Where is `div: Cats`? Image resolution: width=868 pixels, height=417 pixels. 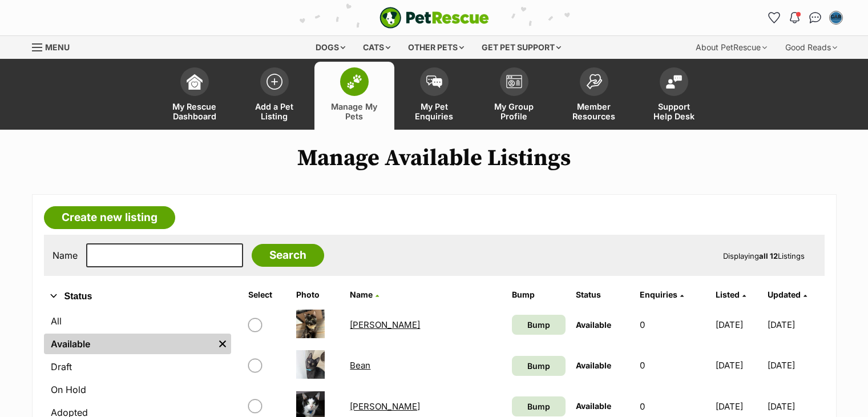
div: Cats is located at coordinates (377, 47).